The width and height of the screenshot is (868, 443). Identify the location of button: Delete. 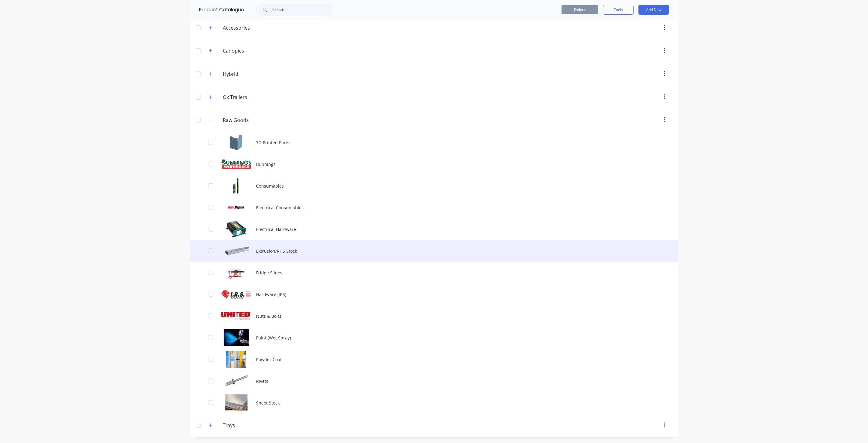
(580, 10).